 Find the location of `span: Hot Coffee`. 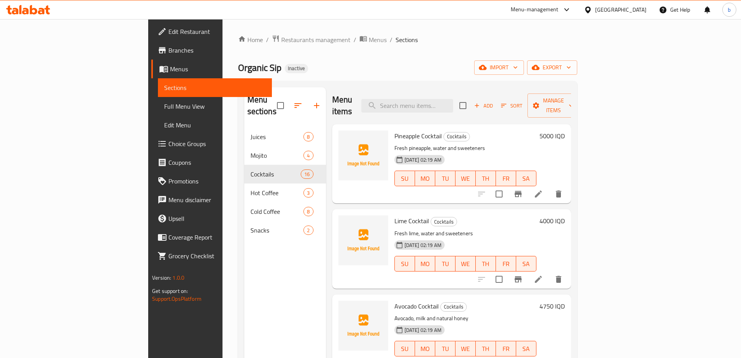

span: Hot Coffee is located at coordinates (277, 193).